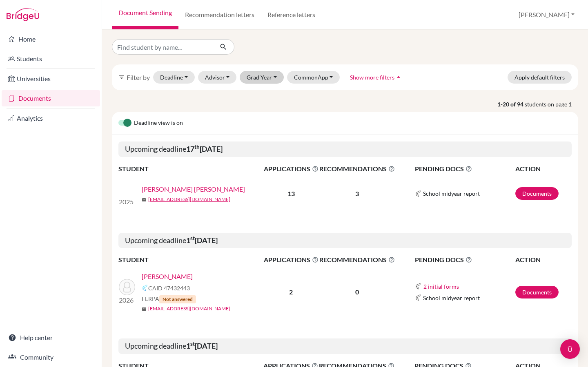 The height and width of the screenshot is (367, 588). I want to click on a: Help center, so click(50, 338).